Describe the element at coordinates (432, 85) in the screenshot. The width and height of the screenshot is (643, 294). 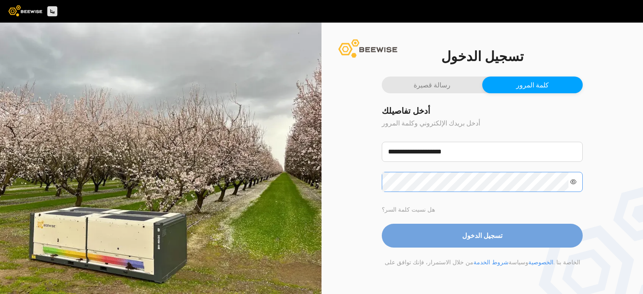
I see `button: رسالة قصيرة` at that location.